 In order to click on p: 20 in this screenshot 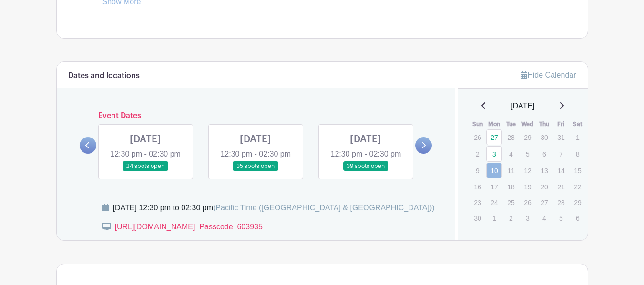, I will do `click(544, 187)`.